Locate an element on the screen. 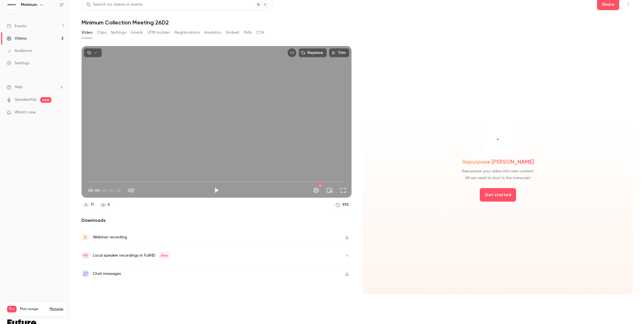  span: Help is located at coordinates (19, 87).